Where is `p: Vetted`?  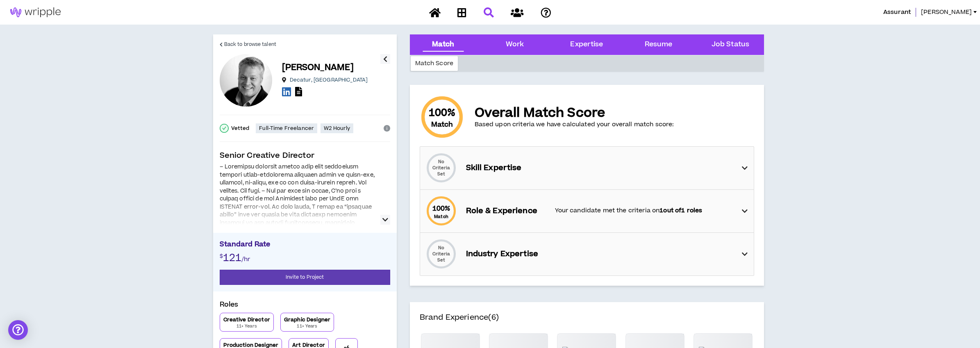 p: Vetted is located at coordinates (240, 128).